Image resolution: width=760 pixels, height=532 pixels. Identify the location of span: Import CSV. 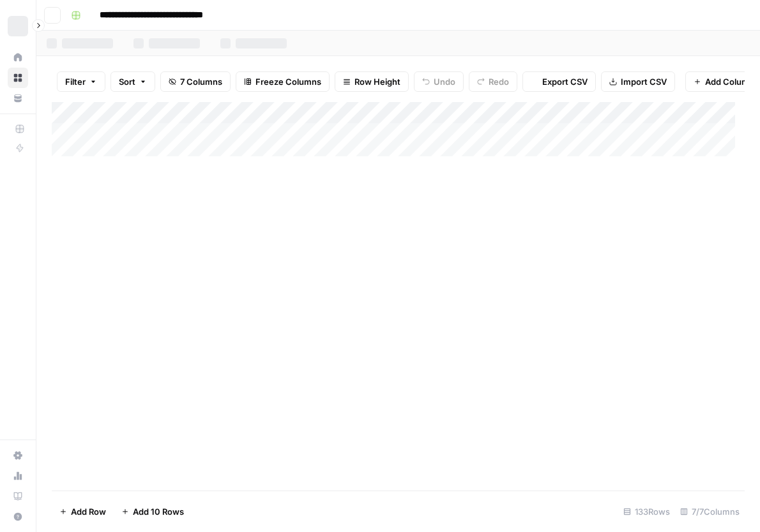
(644, 81).